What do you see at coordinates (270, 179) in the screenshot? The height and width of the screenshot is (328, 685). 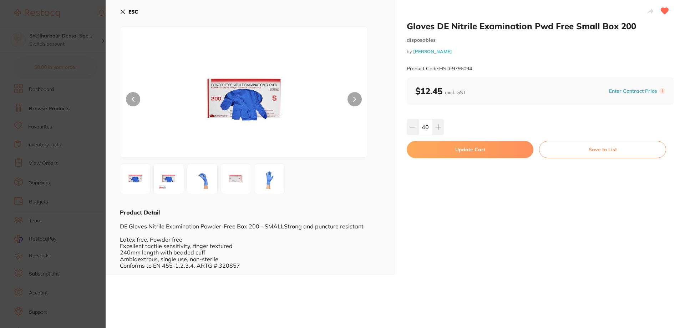 I see `img: MDk0XzUuanBn` at bounding box center [270, 179].